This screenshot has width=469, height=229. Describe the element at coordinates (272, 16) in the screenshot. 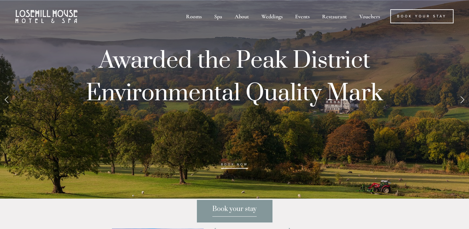

I see `div: Weddings` at that location.